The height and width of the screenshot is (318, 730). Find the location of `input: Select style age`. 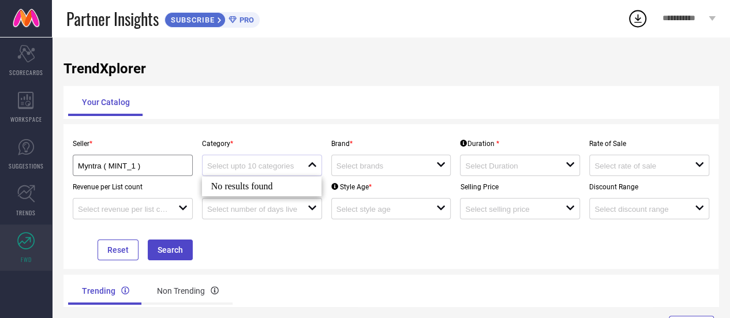

input: Select style age is located at coordinates (381, 209).